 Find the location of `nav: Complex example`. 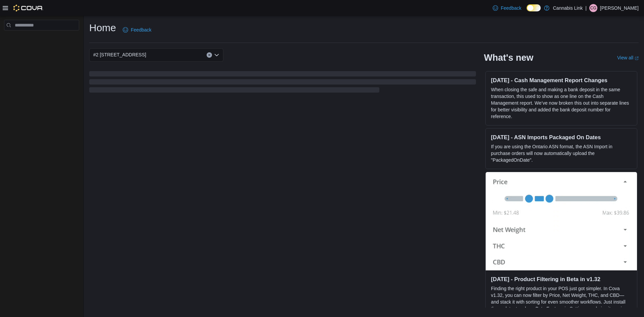

nav: Complex example is located at coordinates (41, 40).